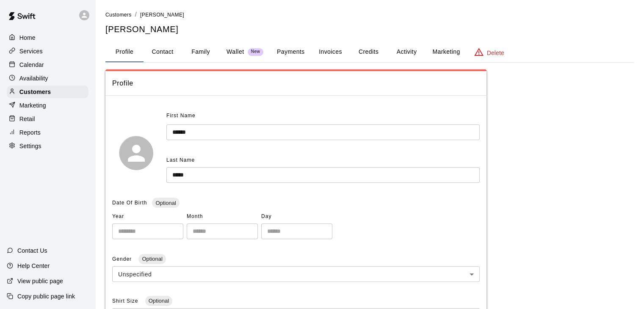 Image resolution: width=644 pixels, height=309 pixels. Describe the element at coordinates (47, 38) in the screenshot. I see `a: Home` at that location.